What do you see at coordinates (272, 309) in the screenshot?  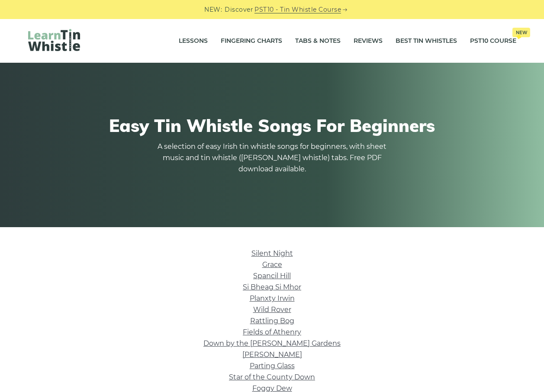 I see `a: Wild Rover` at bounding box center [272, 309].